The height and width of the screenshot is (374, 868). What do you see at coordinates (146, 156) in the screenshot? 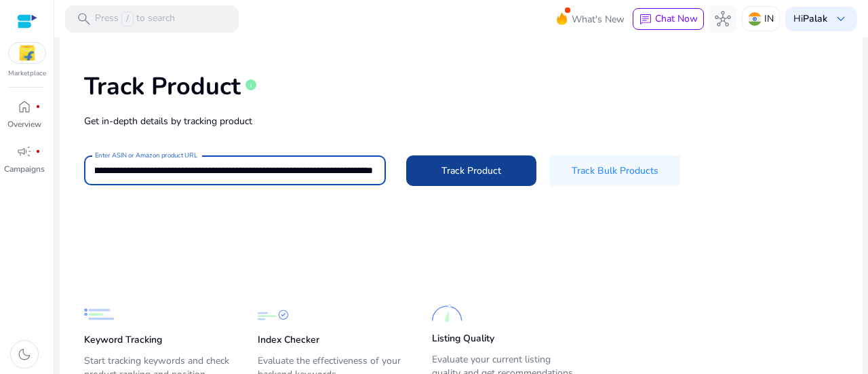
I see `mat-label: Enter ASIN or Amazon product URL` at bounding box center [146, 156].